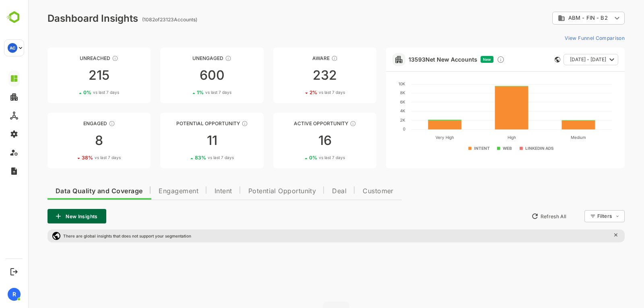 The height and width of the screenshot is (308, 644). What do you see at coordinates (14, 271) in the screenshot?
I see `button: Logout` at bounding box center [14, 271].